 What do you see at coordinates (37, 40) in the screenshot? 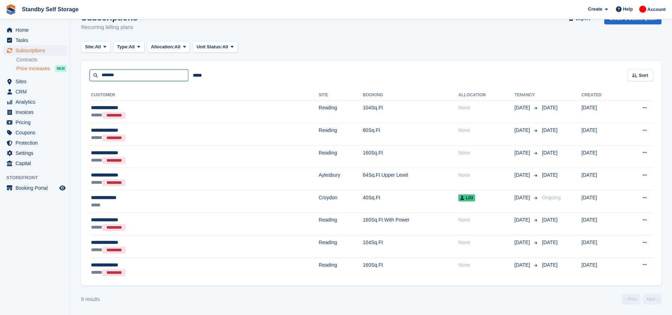
I see `span: Tasks` at bounding box center [37, 40].